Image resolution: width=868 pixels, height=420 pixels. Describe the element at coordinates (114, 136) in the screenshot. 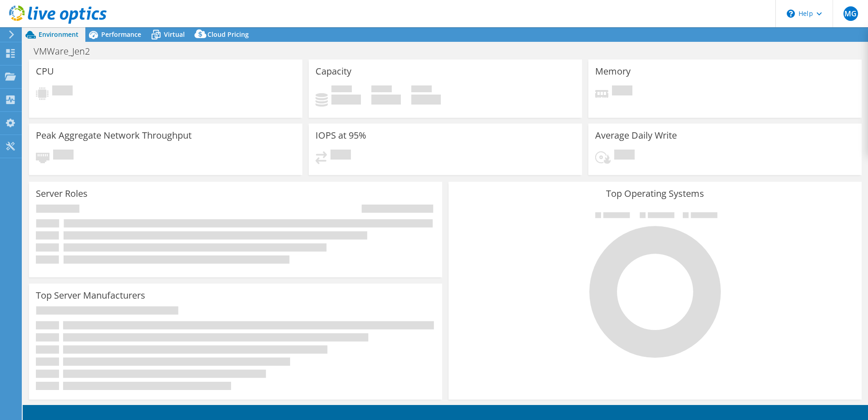

I see `h3: Peak Aggregate Network Throughput` at that location.